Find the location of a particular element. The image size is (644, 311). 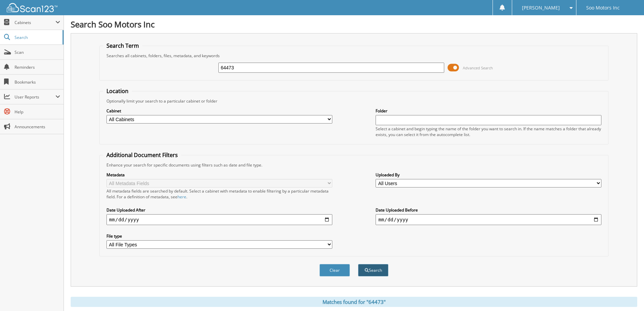

div: Enhance your search for specific documents using filters such as date and file type. is located at coordinates (354, 165).